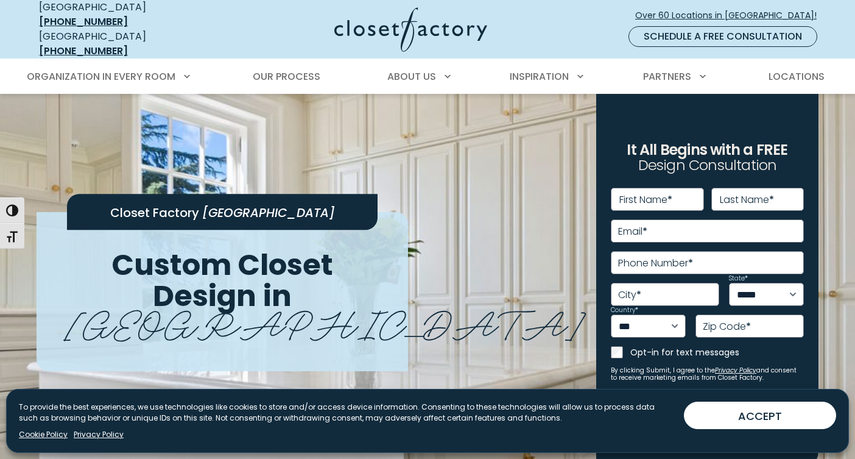 This screenshot has width=855, height=459. I want to click on label: Zip Code, so click(726, 326).